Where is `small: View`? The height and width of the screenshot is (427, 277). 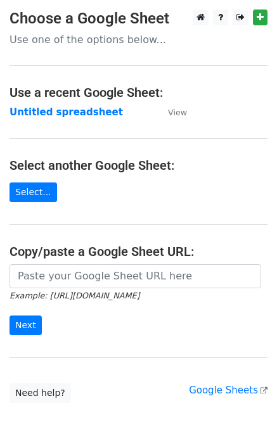
small: View is located at coordinates (178, 112).